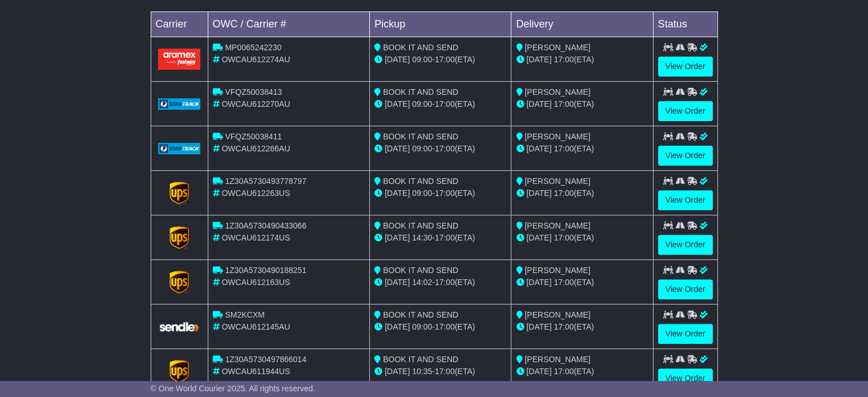  What do you see at coordinates (244, 315) in the screenshot?
I see `span: SM2KCXM` at bounding box center [244, 315].